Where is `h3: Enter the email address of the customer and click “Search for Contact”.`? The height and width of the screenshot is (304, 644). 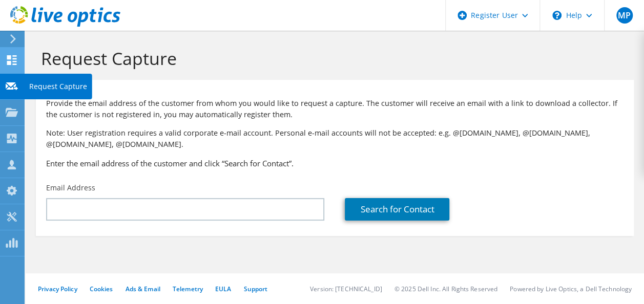
h3: Enter the email address of the customer and click “Search for Contact”. is located at coordinates (335, 163).